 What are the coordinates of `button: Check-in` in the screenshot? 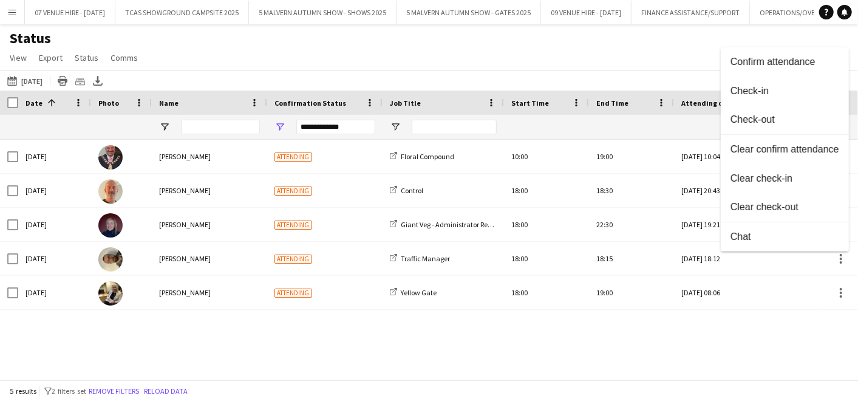 It's located at (784, 91).